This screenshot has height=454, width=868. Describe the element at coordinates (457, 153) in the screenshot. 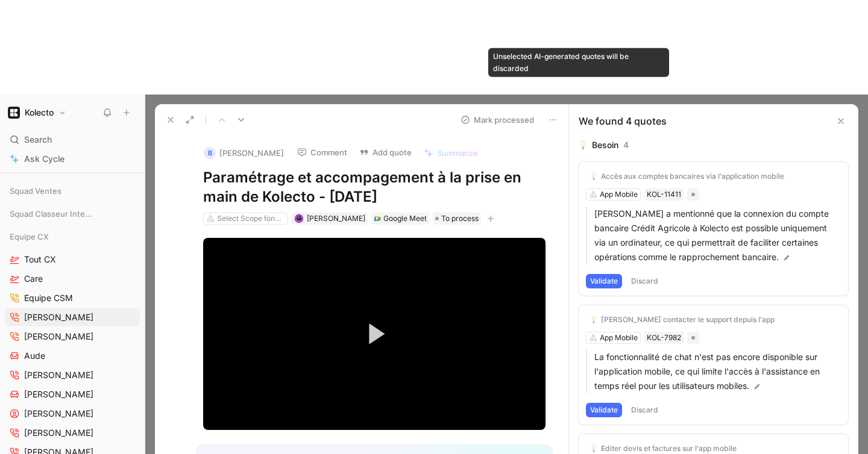

I see `span: Summarize` at that location.